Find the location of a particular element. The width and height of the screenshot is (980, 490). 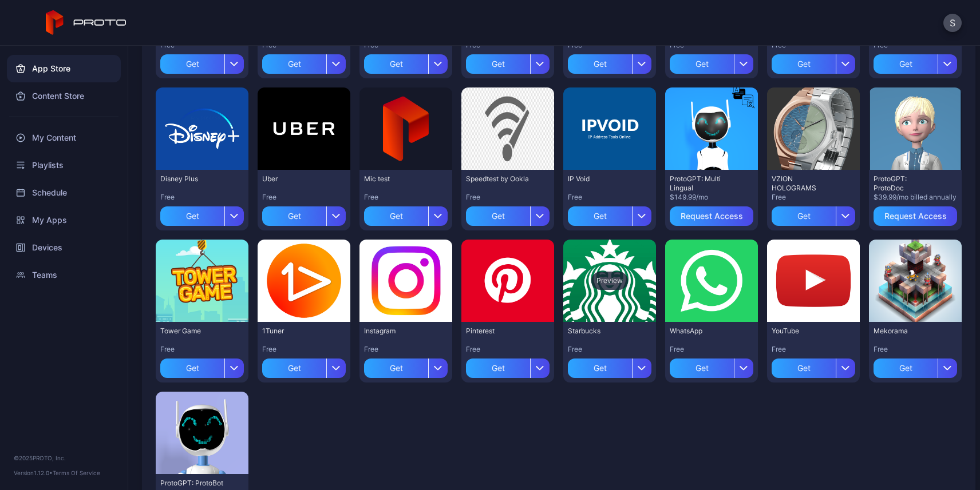

div: Preview is located at coordinates (610, 281).